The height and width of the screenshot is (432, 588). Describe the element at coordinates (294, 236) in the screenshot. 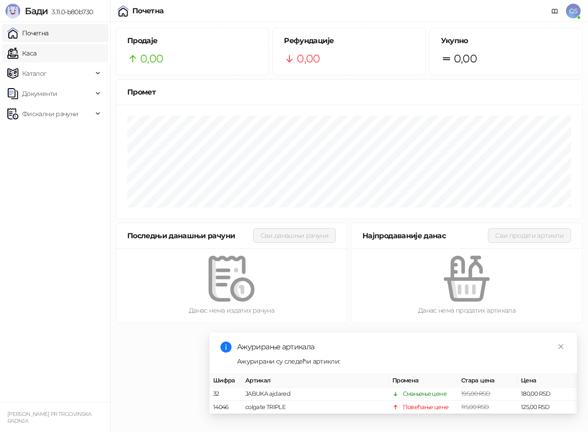

I see `button: Сви данашњи рачуни` at that location.